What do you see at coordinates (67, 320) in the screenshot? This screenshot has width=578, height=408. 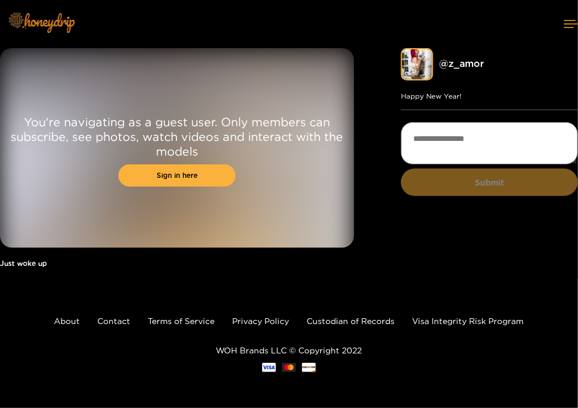 I see `a: About` at bounding box center [67, 320].